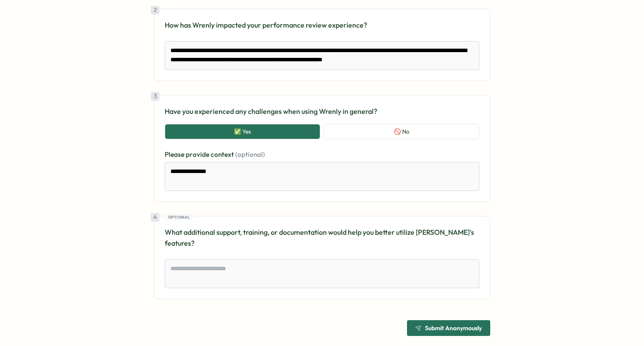  I want to click on div: 2, so click(155, 10).